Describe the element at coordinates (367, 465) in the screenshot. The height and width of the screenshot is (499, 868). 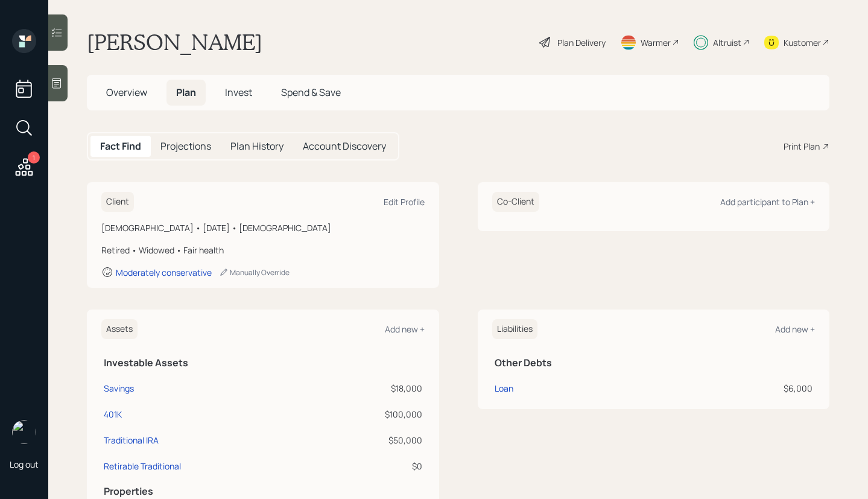
I see `div: $0` at that location.